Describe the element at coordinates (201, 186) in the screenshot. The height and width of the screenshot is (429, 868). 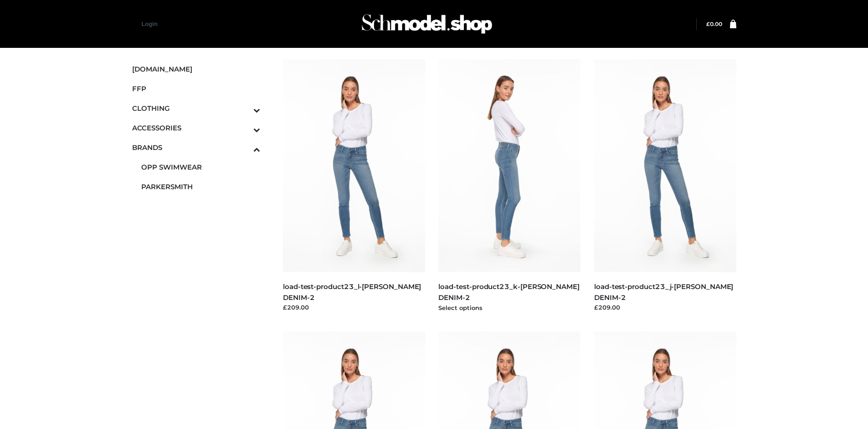
I see `span: PARKERSMITH` at that location.